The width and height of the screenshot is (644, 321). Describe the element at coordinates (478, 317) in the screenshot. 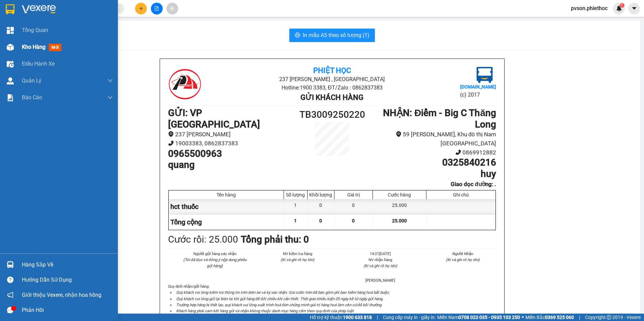

I see `span: Miền Nam` at that location.